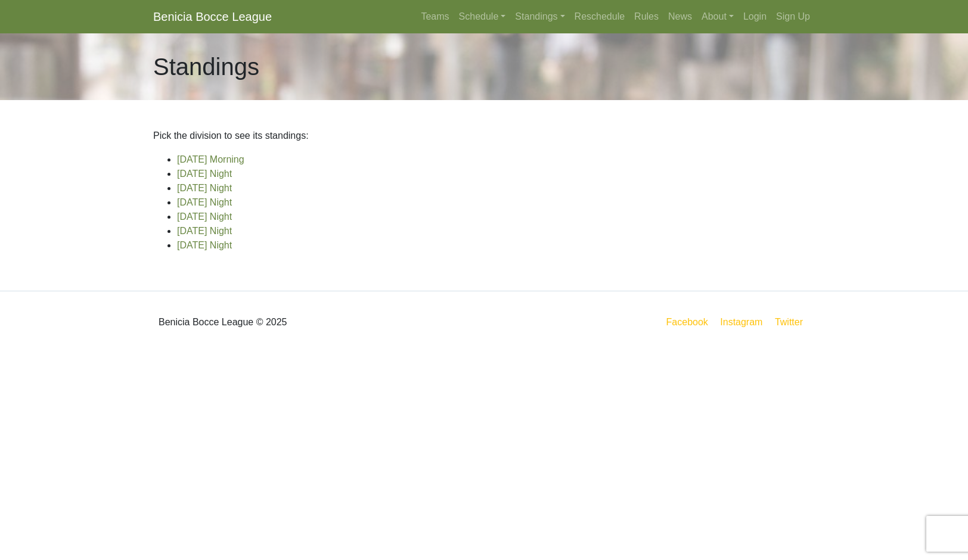 The width and height of the screenshot is (968, 560). What do you see at coordinates (484, 136) in the screenshot?
I see `p: Pick the division to see its standings:` at bounding box center [484, 136].